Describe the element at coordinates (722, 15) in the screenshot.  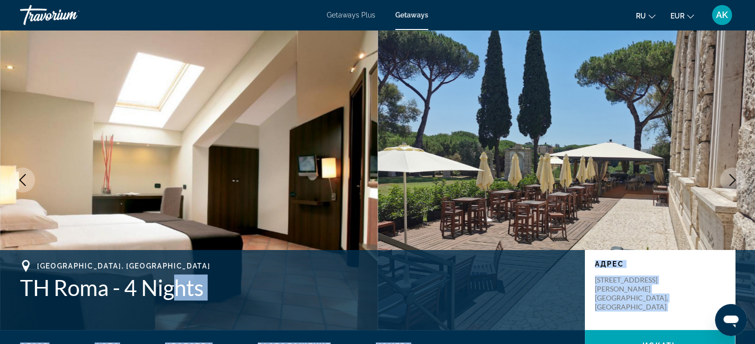
I see `span: AK` at that location.